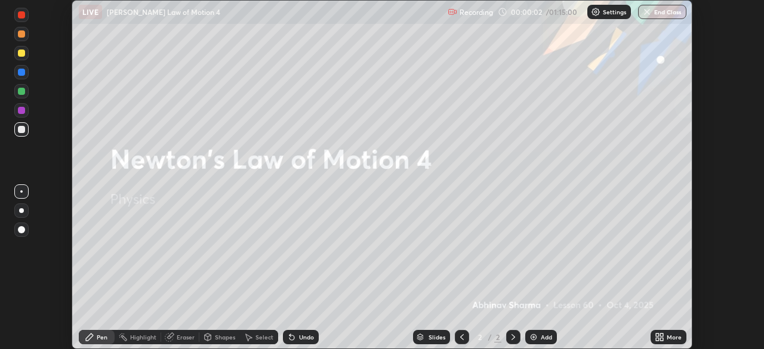  Describe the element at coordinates (662, 12) in the screenshot. I see `button: End Class` at that location.